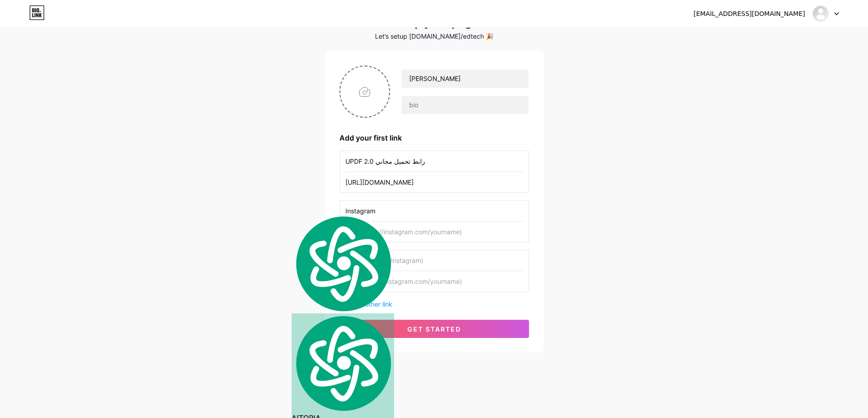  I want to click on img: edtech, so click(821, 14).